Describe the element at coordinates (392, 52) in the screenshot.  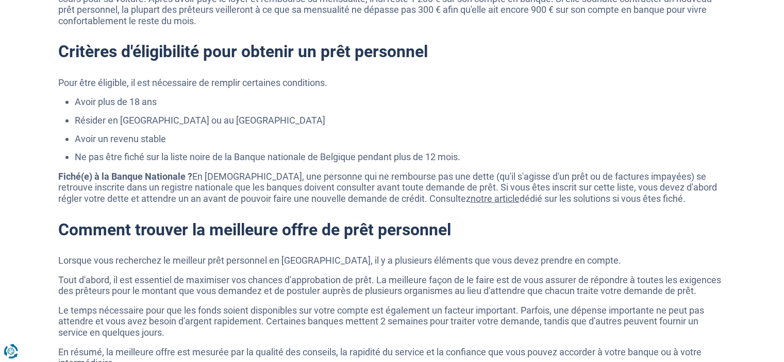
I see `h2: Critères d'éligibilité pour obtenir un prêt personnel` at that location.